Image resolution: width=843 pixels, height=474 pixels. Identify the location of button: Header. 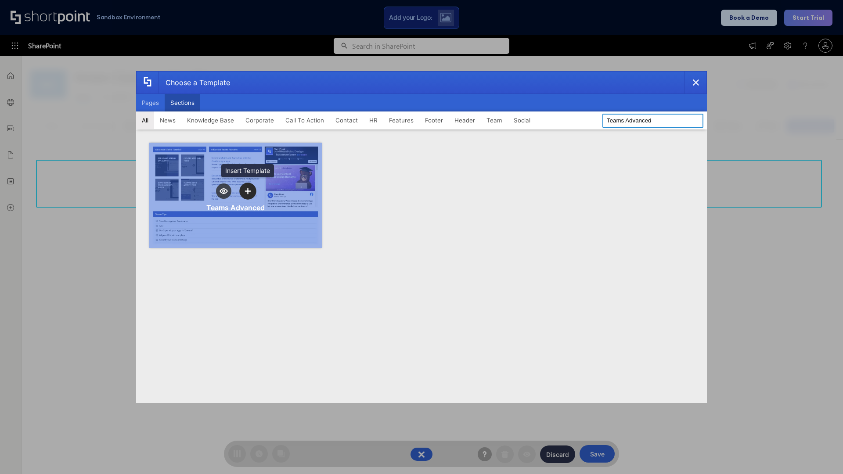
(465, 120).